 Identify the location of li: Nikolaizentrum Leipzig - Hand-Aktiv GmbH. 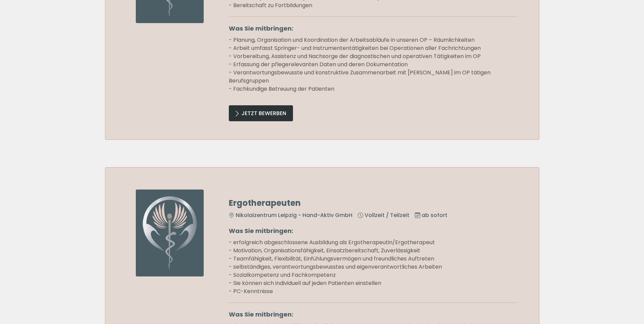
(290, 215).